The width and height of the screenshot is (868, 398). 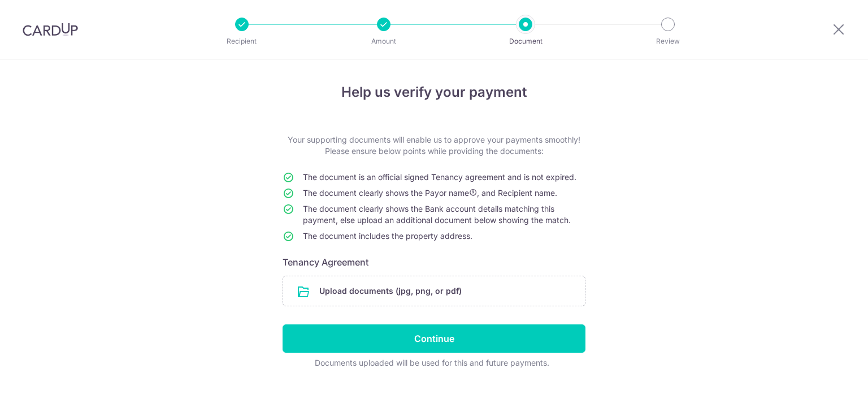 I want to click on span: The document includes the property address., so click(x=387, y=235).